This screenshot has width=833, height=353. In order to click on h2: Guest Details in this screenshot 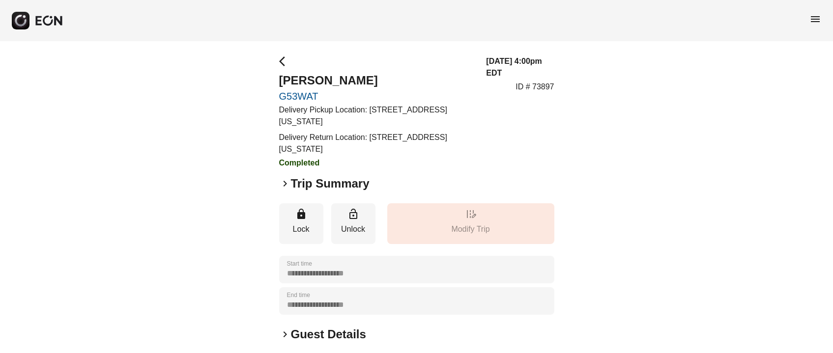, I will do `click(328, 335)`.